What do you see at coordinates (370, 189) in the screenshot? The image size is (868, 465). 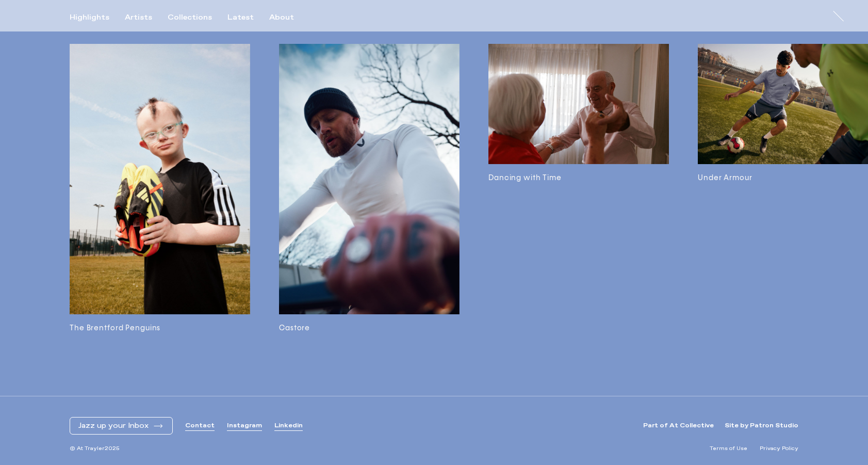 I see `a: Castore` at bounding box center [370, 189].